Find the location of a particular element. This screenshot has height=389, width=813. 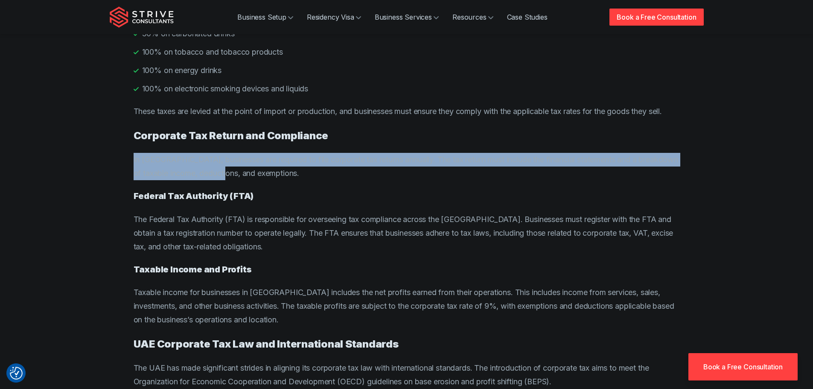

a: Business Setup is located at coordinates (265, 17).